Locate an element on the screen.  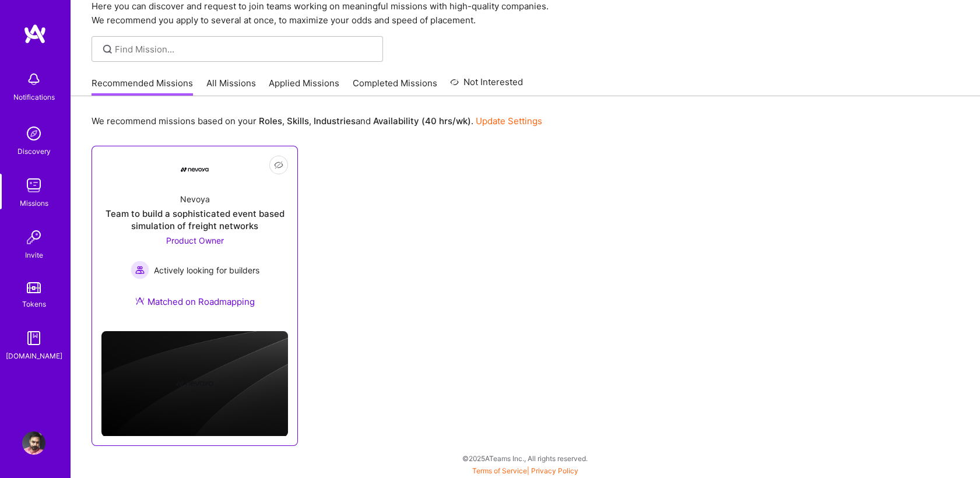
i: icon EyeClosed is located at coordinates (279, 165).